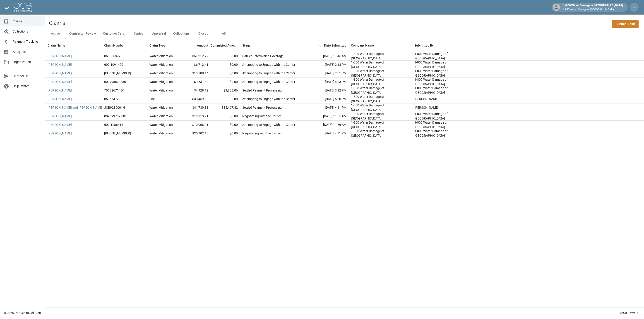  What do you see at coordinates (226, 91) in the screenshot?
I see `div: $3,938.06` at bounding box center [226, 91].